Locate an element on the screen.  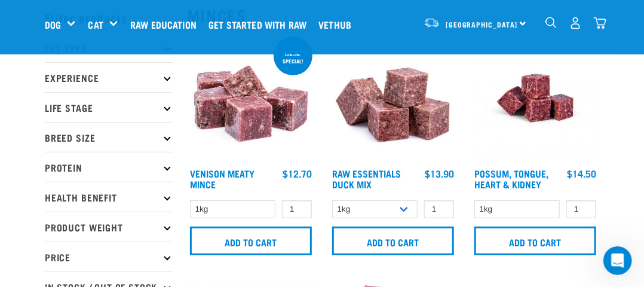
p: Experience is located at coordinates (109, 77).